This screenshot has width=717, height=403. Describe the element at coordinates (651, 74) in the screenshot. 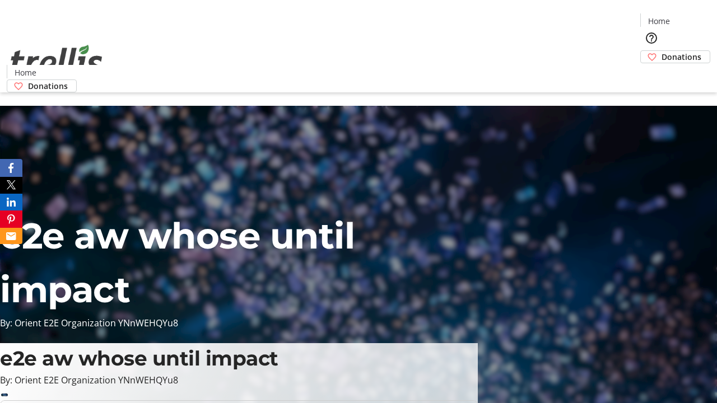

I see `button: Cart` at that location.